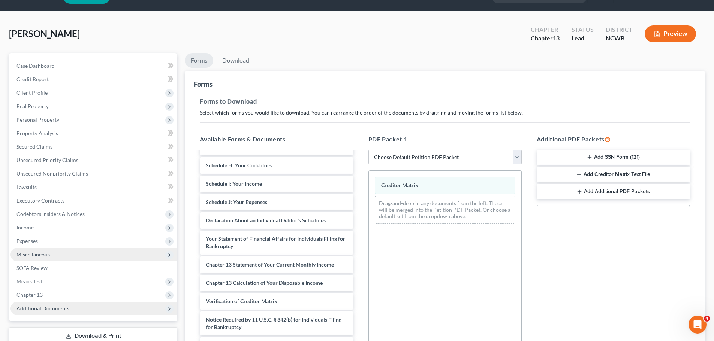  What do you see at coordinates (706, 319) in the screenshot?
I see `span: 4` at bounding box center [706, 319].